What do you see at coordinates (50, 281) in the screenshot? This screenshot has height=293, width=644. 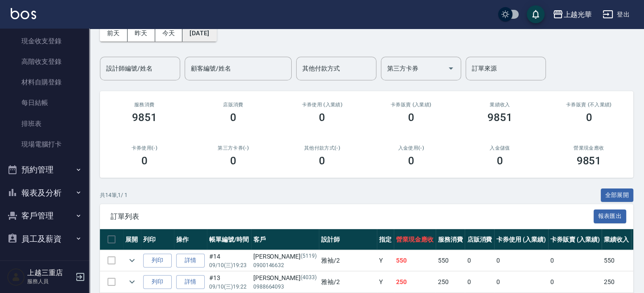 I see `p: 服務人員` at bounding box center [50, 281].